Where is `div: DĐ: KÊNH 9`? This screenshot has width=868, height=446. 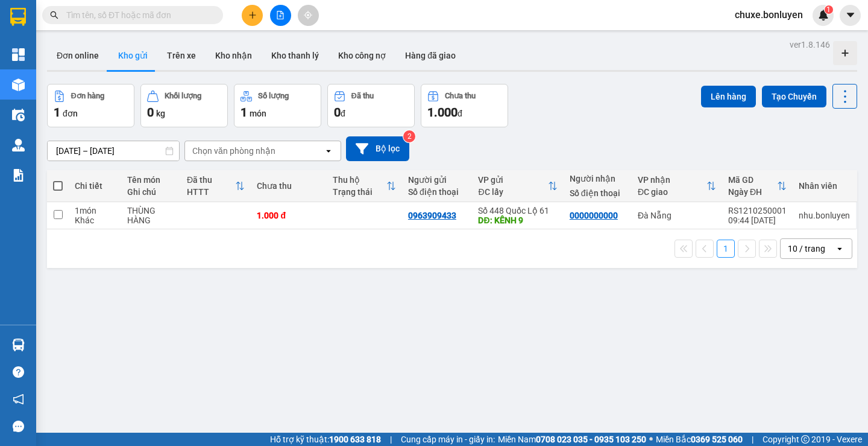
div: DĐ: KÊNH 9 is located at coordinates (517, 220).